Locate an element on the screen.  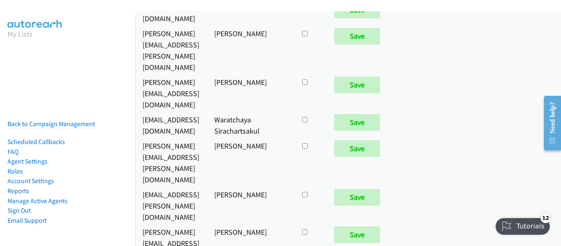
a: FAQ is located at coordinates (13, 152).